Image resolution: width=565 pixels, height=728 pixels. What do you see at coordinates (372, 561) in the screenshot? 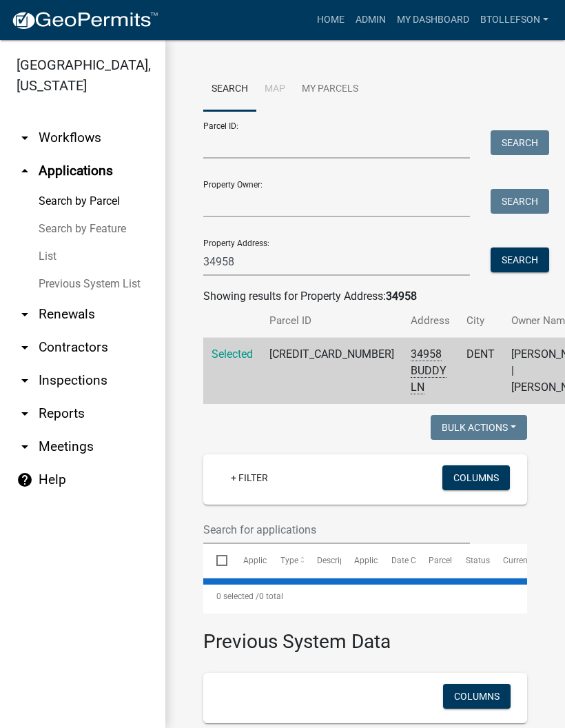
I see `span: Applicant` at bounding box center [372, 561].